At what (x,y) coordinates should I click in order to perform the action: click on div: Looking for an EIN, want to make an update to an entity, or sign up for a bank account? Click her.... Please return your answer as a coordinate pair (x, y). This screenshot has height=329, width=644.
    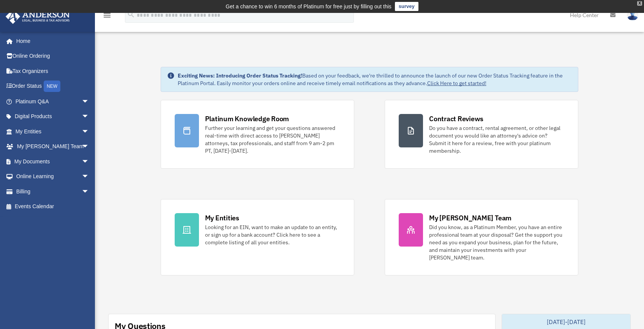
    Looking at the image, I should click on (273, 235).